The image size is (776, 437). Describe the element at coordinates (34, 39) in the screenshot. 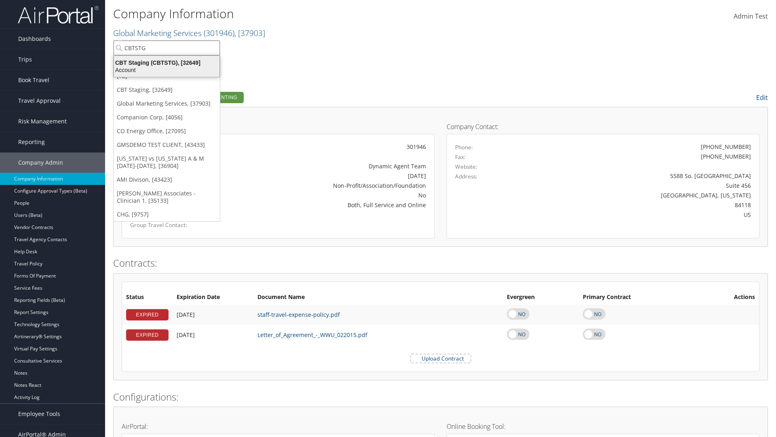

I see `span: Dashboards` at that location.